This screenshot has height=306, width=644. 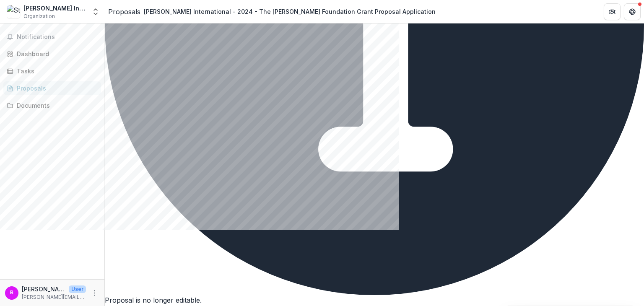 What do you see at coordinates (55, 71) in the screenshot?
I see `div: Tasks` at bounding box center [55, 71].